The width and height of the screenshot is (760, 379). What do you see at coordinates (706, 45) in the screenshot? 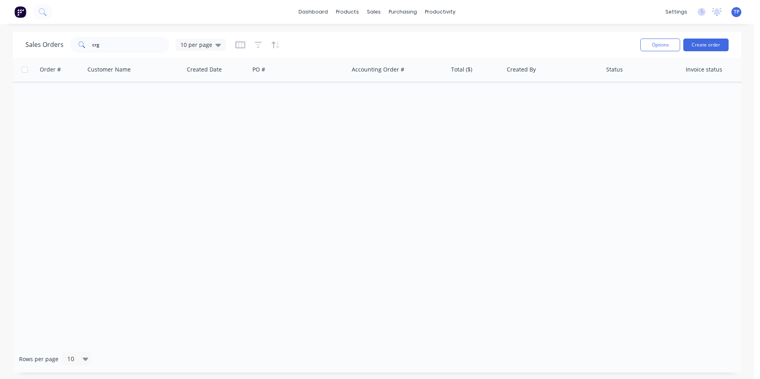
I see `button: Create order` at bounding box center [706, 45].